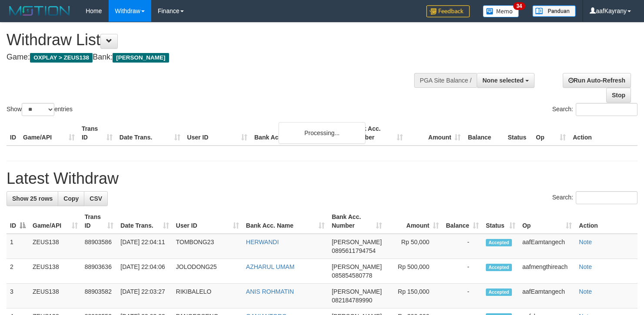 This screenshot has width=644, height=315. Describe the element at coordinates (217, 133) in the screenshot. I see `th: User ID` at that location.